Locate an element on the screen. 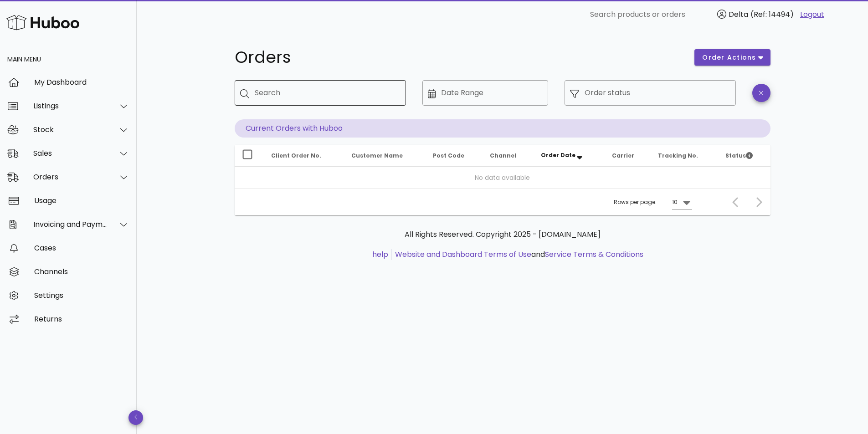 Image resolution: width=868 pixels, height=434 pixels. h1: Orders is located at coordinates (459, 57).